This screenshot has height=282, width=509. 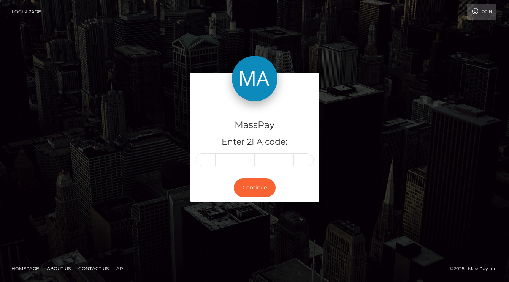 What do you see at coordinates (254, 125) in the screenshot?
I see `h4: MassPay` at bounding box center [254, 125].